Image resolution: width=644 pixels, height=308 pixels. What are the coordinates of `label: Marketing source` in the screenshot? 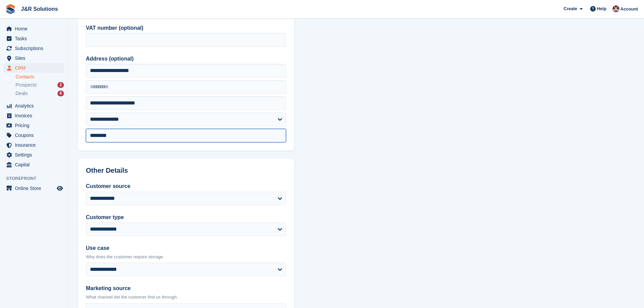 It's located at (186, 288).